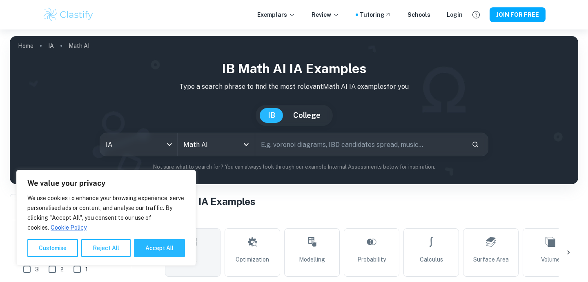 The width and height of the screenshot is (588, 282). What do you see at coordinates (375, 15) in the screenshot?
I see `a: Tutoring` at bounding box center [375, 15].